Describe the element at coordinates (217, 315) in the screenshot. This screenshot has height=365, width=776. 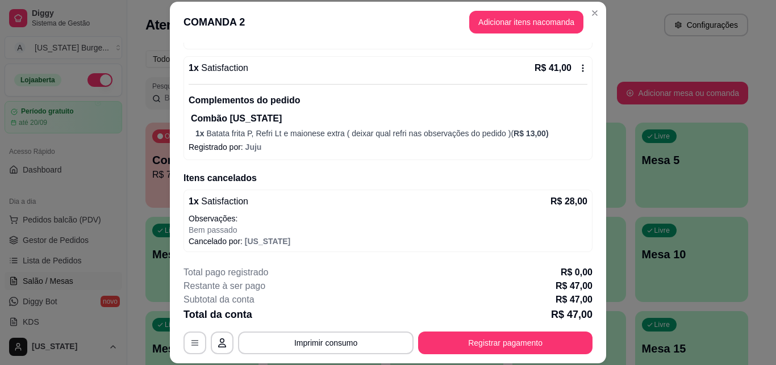
I see `p: Total da conta` at that location.